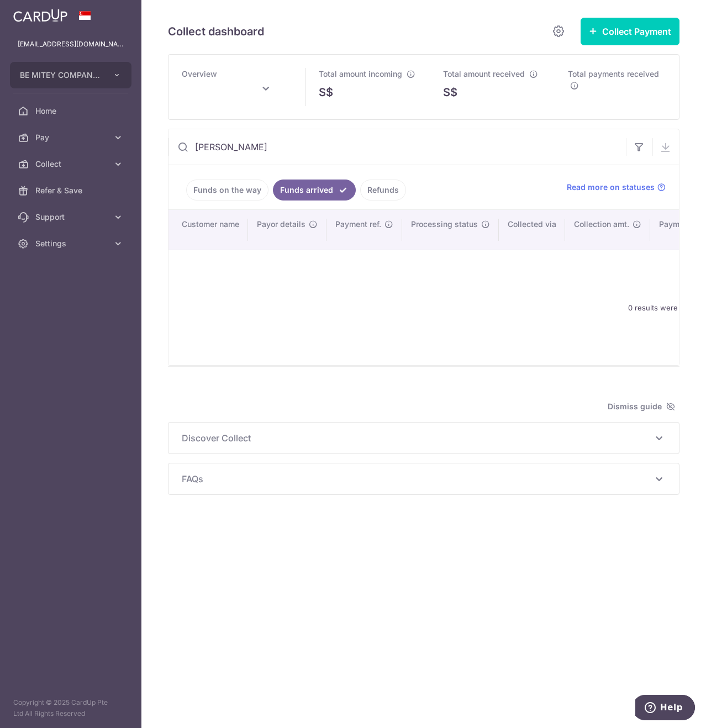 This screenshot has height=728, width=706. Describe the element at coordinates (423, 438) in the screenshot. I see `p: Discover Collect` at that location.